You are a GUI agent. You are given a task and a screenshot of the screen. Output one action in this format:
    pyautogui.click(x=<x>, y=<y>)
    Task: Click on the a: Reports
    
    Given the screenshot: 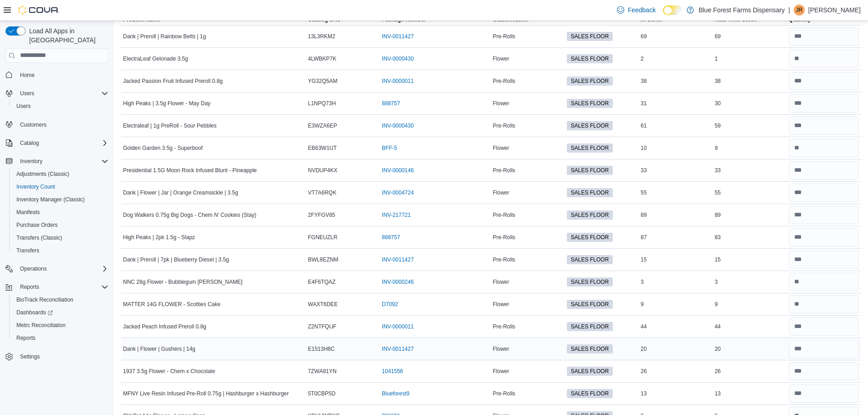 What is the action you would take?
    pyautogui.click(x=26, y=338)
    